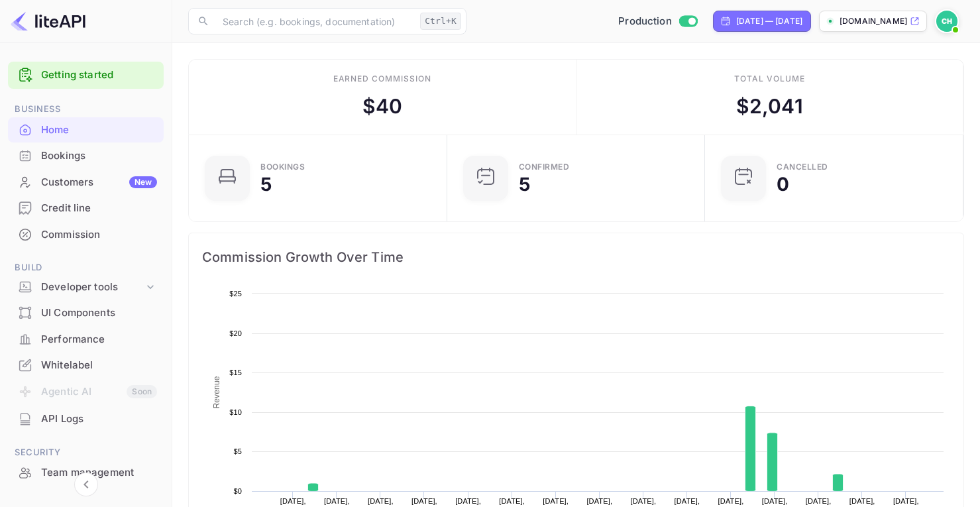 Image resolution: width=980 pixels, height=507 pixels. Describe the element at coordinates (658, 22) in the screenshot. I see `div: Switch to Sandbox mode` at that location.